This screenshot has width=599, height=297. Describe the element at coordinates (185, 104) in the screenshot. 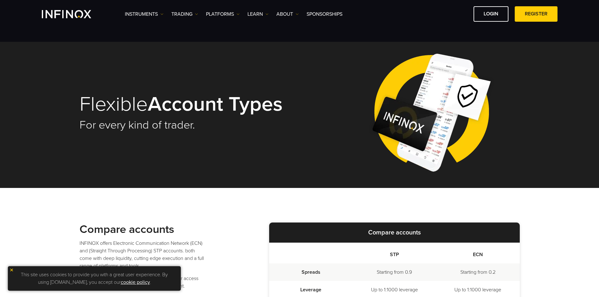

I see `h1: Flexible` at that location.